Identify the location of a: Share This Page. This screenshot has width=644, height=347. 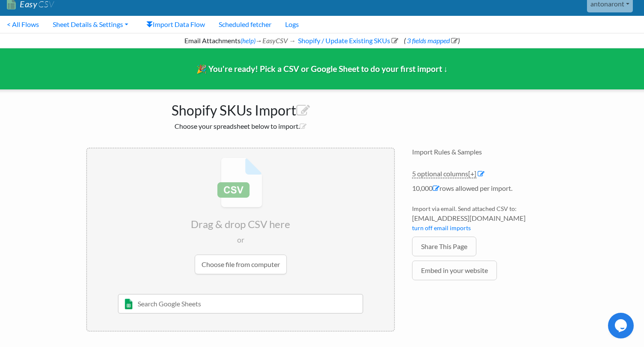
(444, 247).